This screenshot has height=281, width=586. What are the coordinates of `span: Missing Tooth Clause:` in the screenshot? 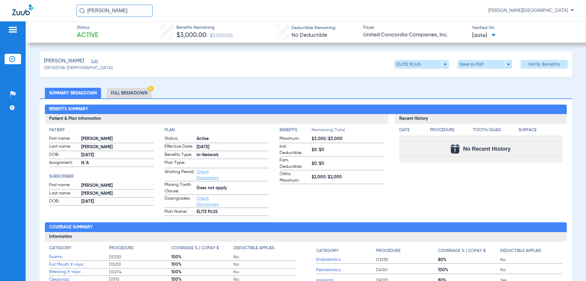 It's located at (180, 188).